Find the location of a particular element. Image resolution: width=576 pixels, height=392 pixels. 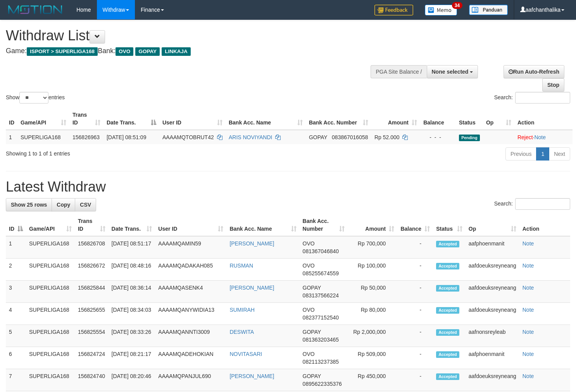

td: 5 is located at coordinates (16, 336).